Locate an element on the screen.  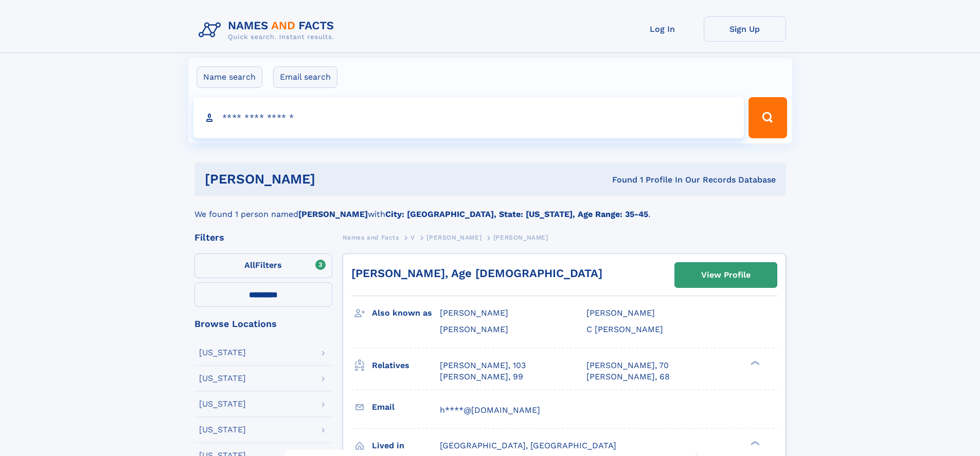
img: Logo Names and Facts is located at coordinates (269, 31).